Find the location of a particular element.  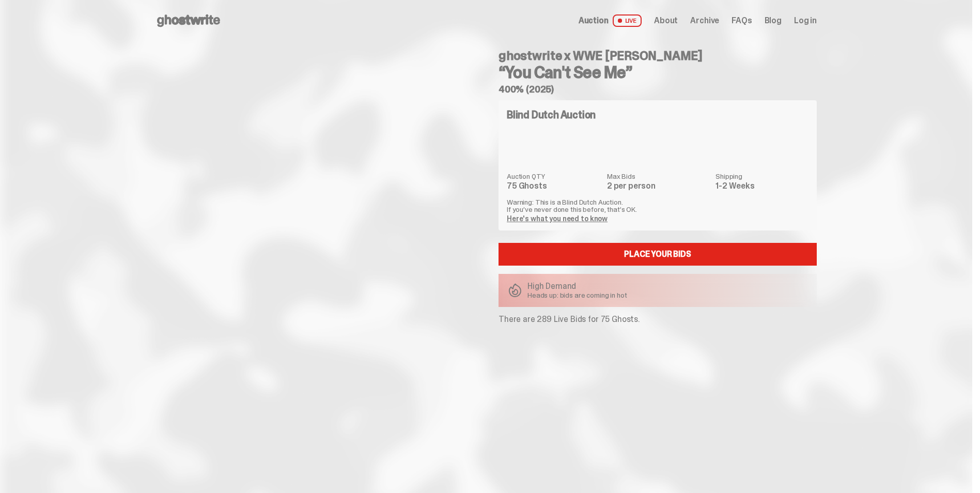

a: Auction LIVE is located at coordinates (610, 20).